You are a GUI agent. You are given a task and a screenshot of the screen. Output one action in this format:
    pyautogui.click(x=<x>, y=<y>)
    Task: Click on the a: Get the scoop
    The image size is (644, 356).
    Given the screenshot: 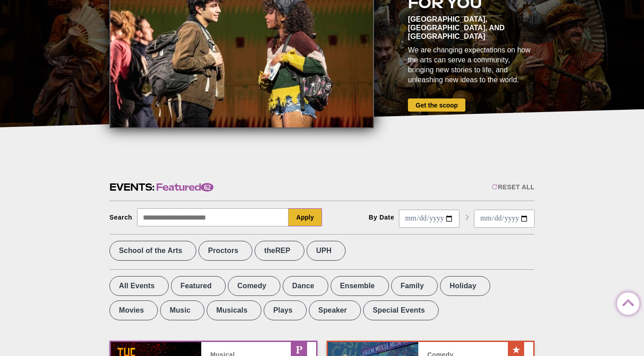 What is the action you would take?
    pyautogui.click(x=437, y=105)
    